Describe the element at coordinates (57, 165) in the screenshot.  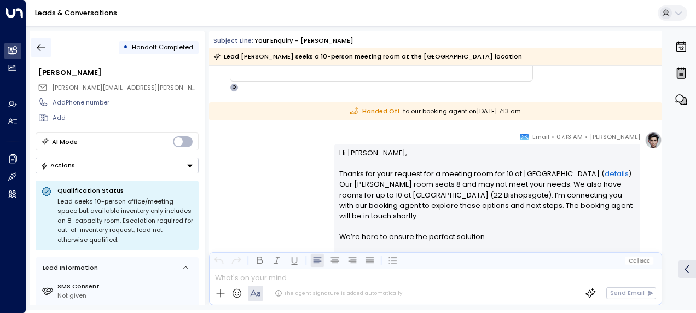
I see `div: Actions` at that location.